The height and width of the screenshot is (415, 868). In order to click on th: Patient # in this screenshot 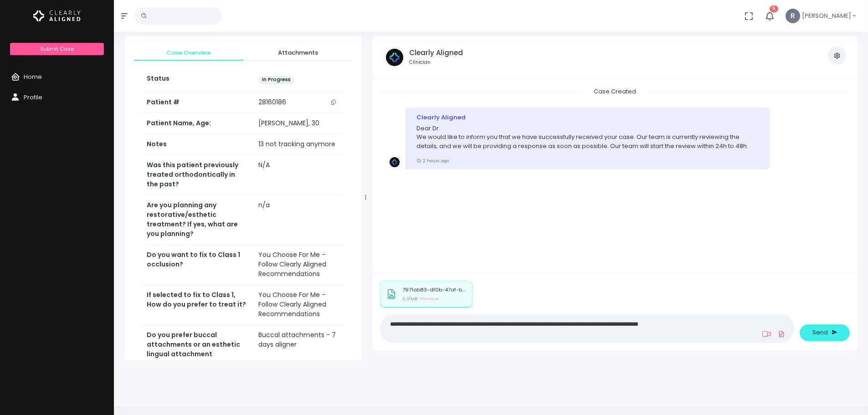, I will do `click(197, 102)`.